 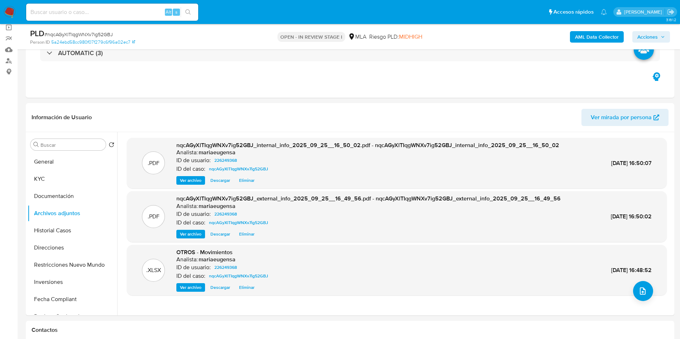 I want to click on span: 3.161.2, so click(x=671, y=20).